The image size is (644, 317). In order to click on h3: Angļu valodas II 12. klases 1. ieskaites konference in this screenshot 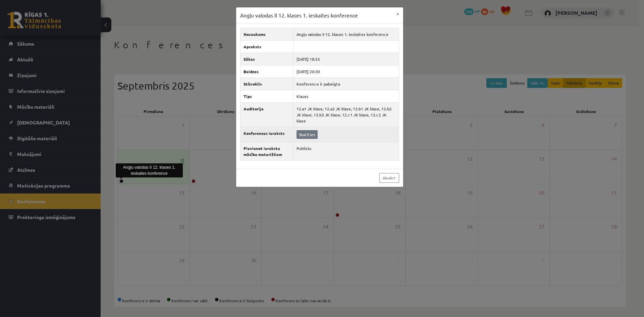, I will do `click(299, 15)`.